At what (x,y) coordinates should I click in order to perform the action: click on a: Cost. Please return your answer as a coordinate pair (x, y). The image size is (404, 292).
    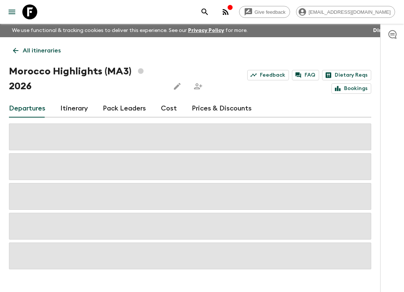
    Looking at the image, I should click on (169, 109).